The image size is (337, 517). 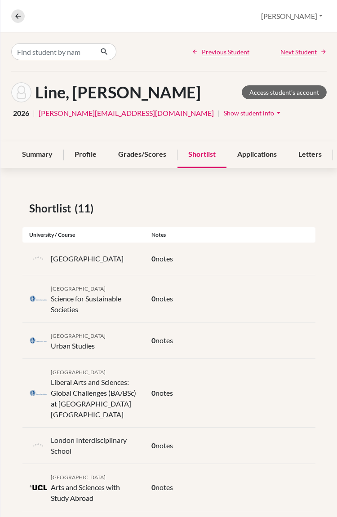 What do you see at coordinates (298, 52) in the screenshot?
I see `span: Next Student` at bounding box center [298, 52].